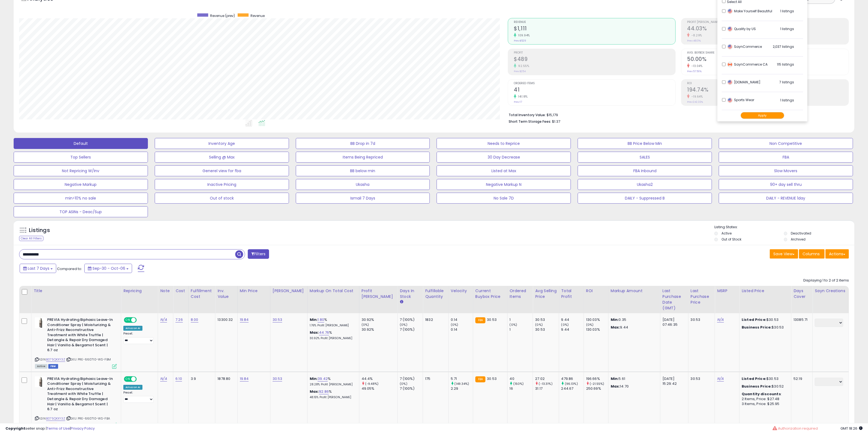 Image resolution: width=868 pixels, height=434 pixels. Describe the element at coordinates (333, 290) in the screenshot. I see `div: Markup on Total Cost` at that location.